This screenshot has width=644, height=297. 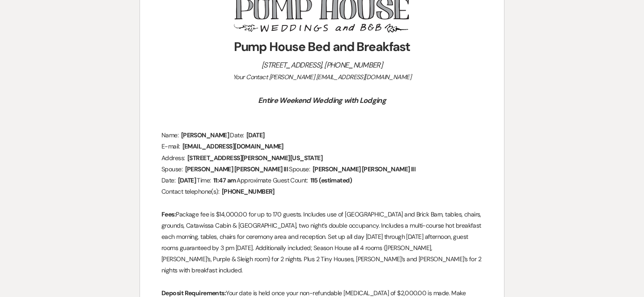 I want to click on span: 115 (estimated), so click(x=331, y=180).